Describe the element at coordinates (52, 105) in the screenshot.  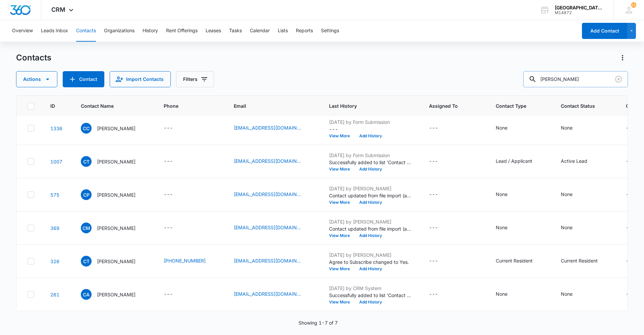
I see `span: ID` at that location.